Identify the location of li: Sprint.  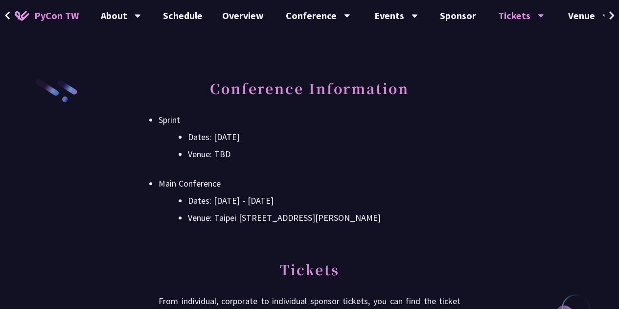
(309, 137).